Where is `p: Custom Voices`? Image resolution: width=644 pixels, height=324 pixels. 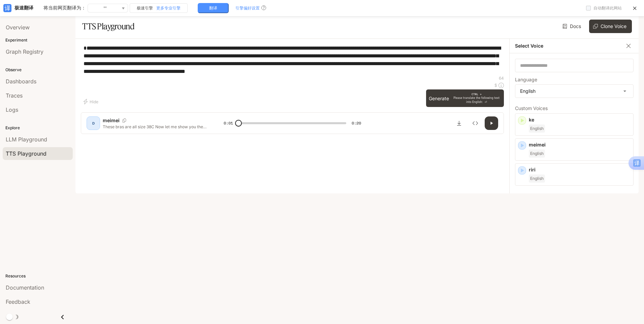 p: Custom Voices is located at coordinates (575, 108).